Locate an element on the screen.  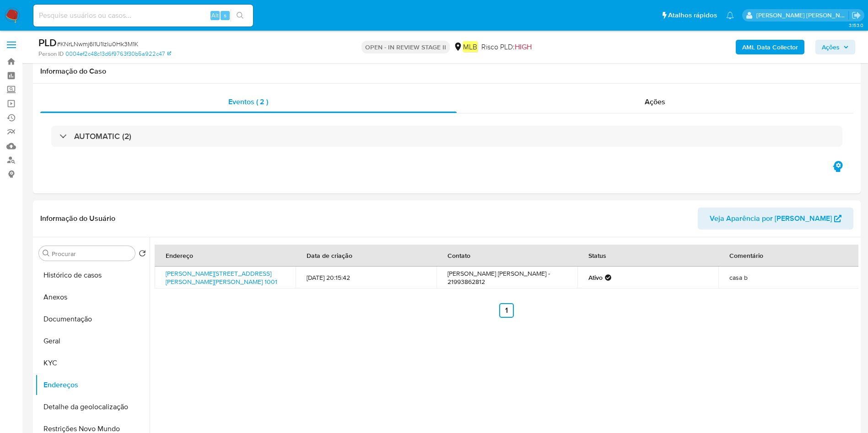
h3: AUTOMATIC (2) is located at coordinates (103, 137).